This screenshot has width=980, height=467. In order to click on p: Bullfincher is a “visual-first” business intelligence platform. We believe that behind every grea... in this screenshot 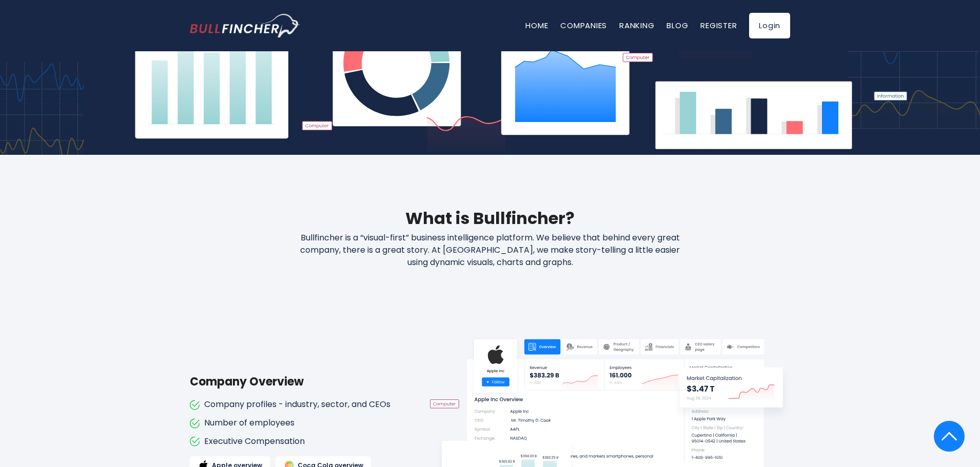, I will do `click(490, 250)`.